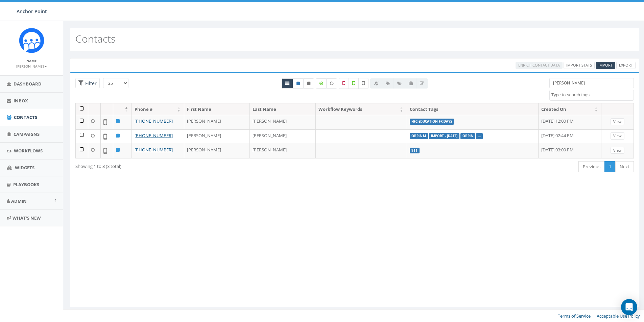 This screenshot has height=322, width=644. I want to click on a: Export, so click(626, 65).